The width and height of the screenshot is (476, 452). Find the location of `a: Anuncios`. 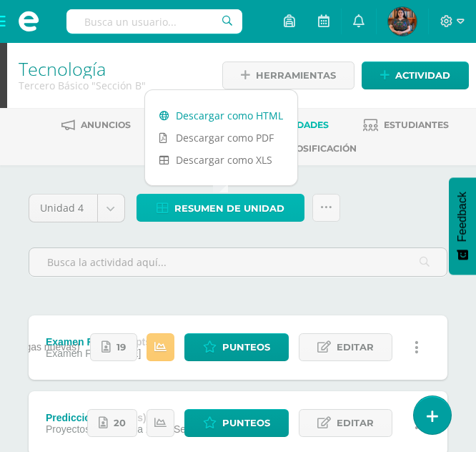

a: Anuncios is located at coordinates (96, 125).